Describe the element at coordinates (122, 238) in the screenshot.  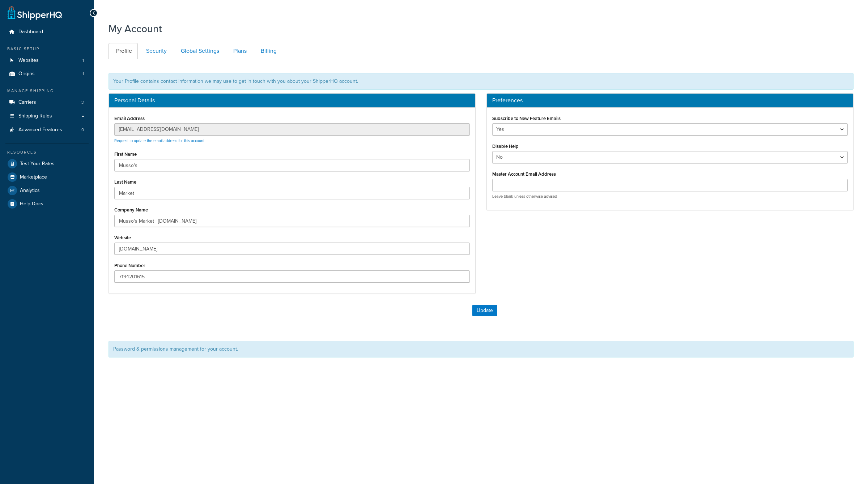
I see `label: Website` at that location.